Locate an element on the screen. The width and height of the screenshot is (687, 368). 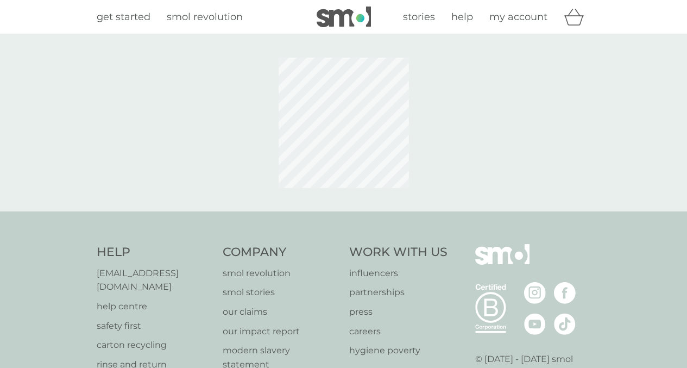
a: carton recycling is located at coordinates (154, 345).